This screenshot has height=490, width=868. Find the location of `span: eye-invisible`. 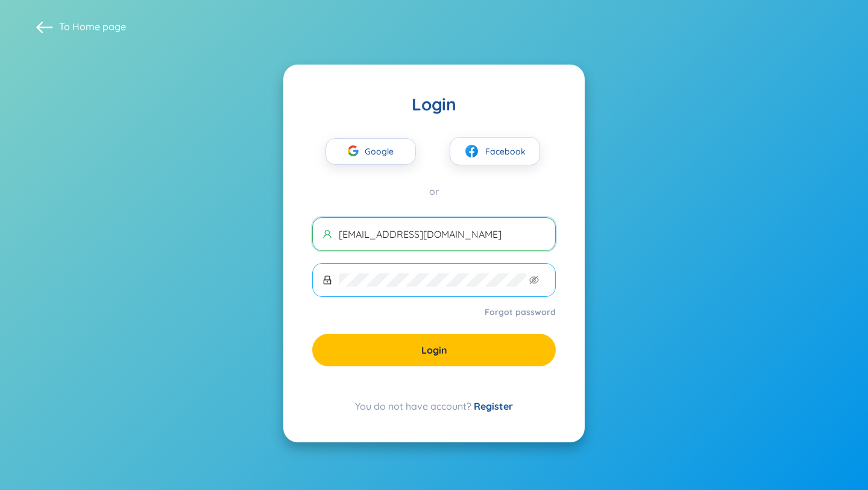

span: eye-invisible is located at coordinates (534, 279).